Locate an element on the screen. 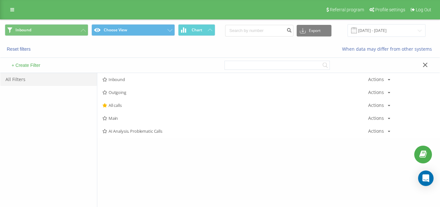 The height and width of the screenshot is (207, 440). button: + Create Filter is located at coordinates (26, 65).